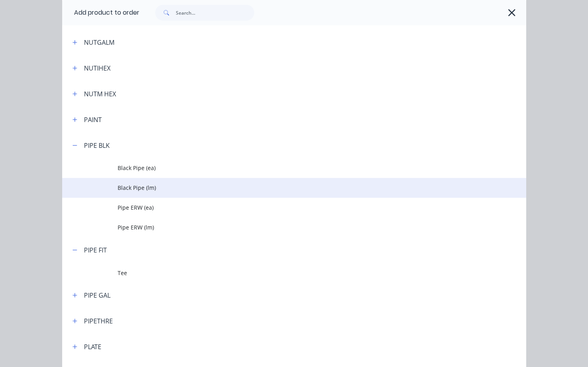 Image resolution: width=588 pixels, height=367 pixels. What do you see at coordinates (280, 187) in the screenshot?
I see `span: Black Pipe (lm)` at bounding box center [280, 187].